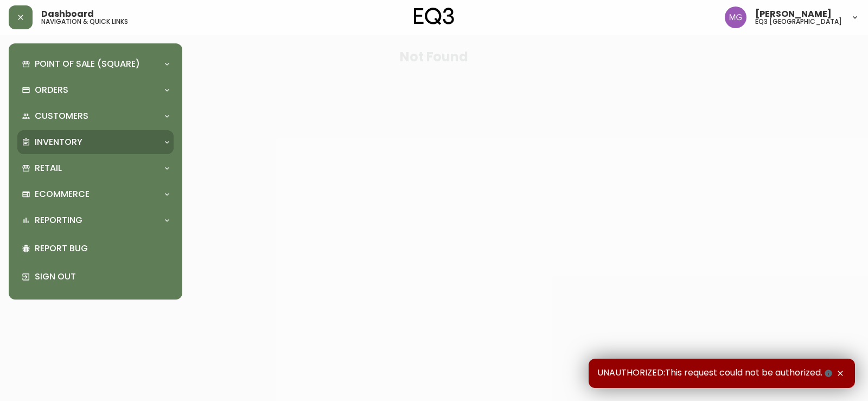 Image resolution: width=868 pixels, height=401 pixels. What do you see at coordinates (62, 116) in the screenshot?
I see `p: Customers` at bounding box center [62, 116].